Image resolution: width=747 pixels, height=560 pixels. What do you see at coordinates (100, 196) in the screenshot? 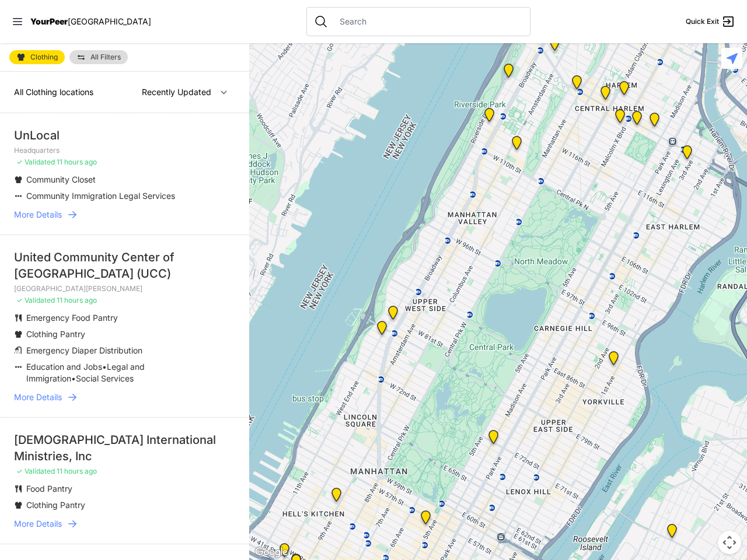
I see `span: Community Immigration Legal Services` at bounding box center [100, 196].